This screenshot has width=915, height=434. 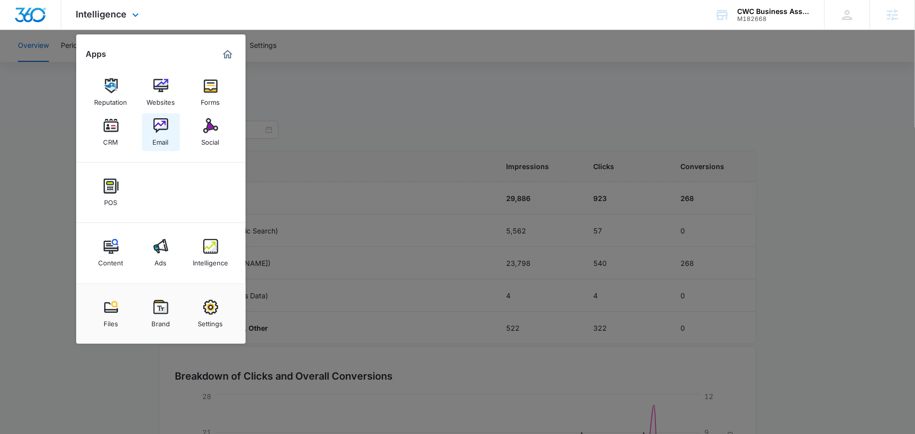 I want to click on div: Reputation, so click(x=111, y=100).